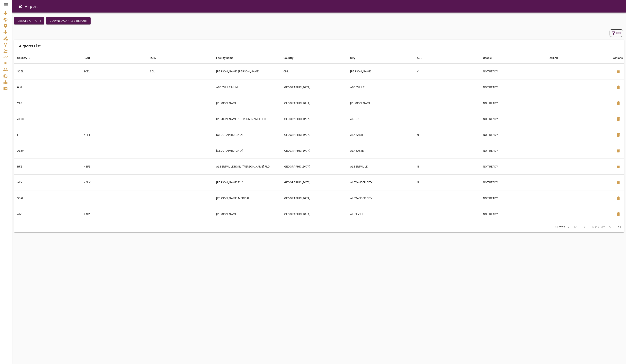 This screenshot has height=364, width=626. What do you see at coordinates (47, 214) in the screenshot?
I see `td: AIV` at bounding box center [47, 214].